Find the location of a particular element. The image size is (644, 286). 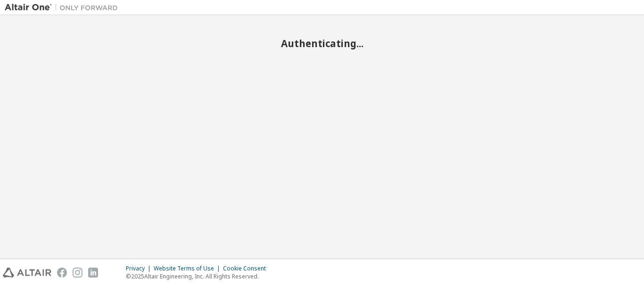

h2: Authenticating... is located at coordinates (322, 43).